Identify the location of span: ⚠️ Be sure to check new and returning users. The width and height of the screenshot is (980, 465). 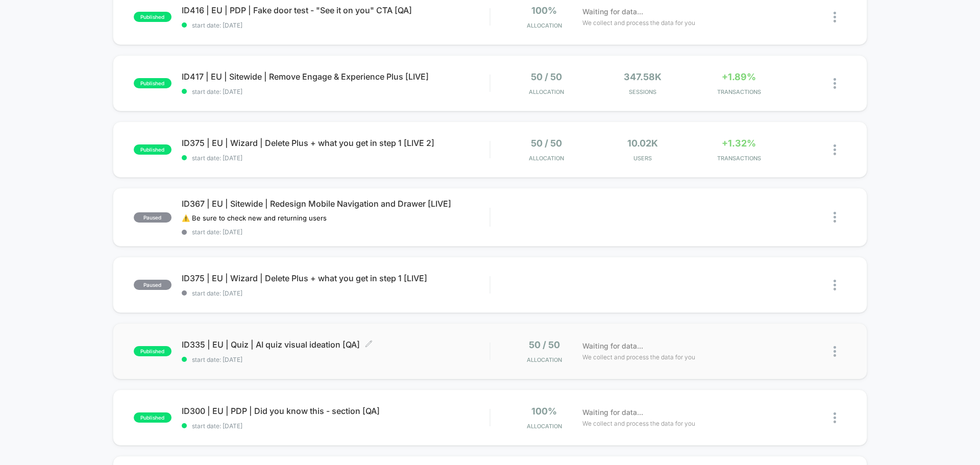
(254, 218).